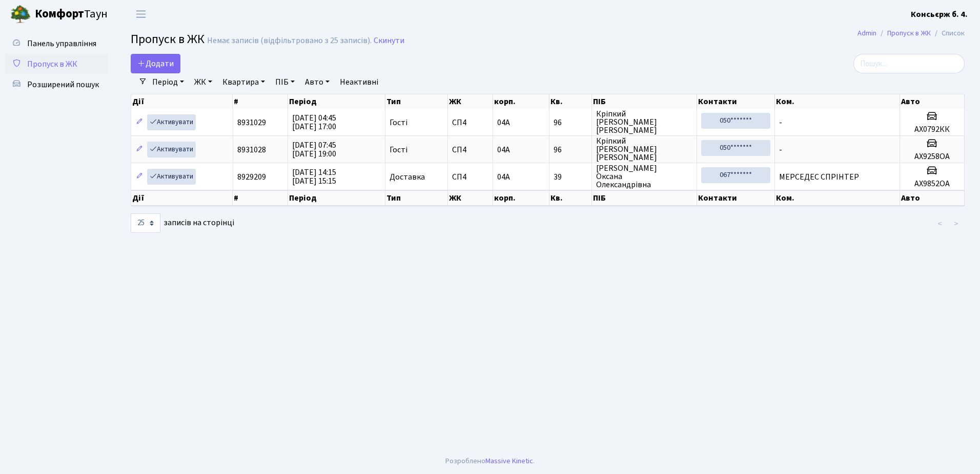 This screenshot has width=980, height=474. I want to click on img: logo.png, so click(21, 15).